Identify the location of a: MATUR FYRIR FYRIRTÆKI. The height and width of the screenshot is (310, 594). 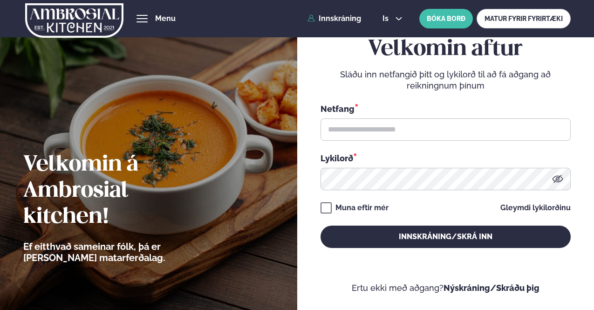
(523, 19).